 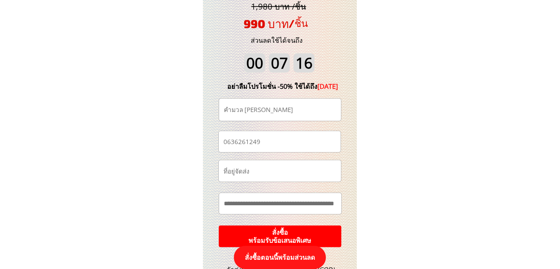 I want to click on span: 1,980 บาท /ชิ้น, so click(x=278, y=6).